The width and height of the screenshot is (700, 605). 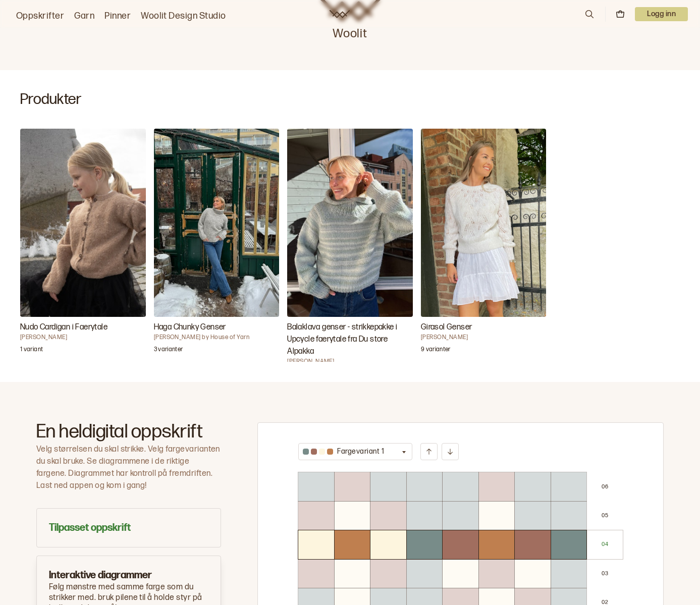 I want to click on p: 0 3, so click(x=604, y=573).